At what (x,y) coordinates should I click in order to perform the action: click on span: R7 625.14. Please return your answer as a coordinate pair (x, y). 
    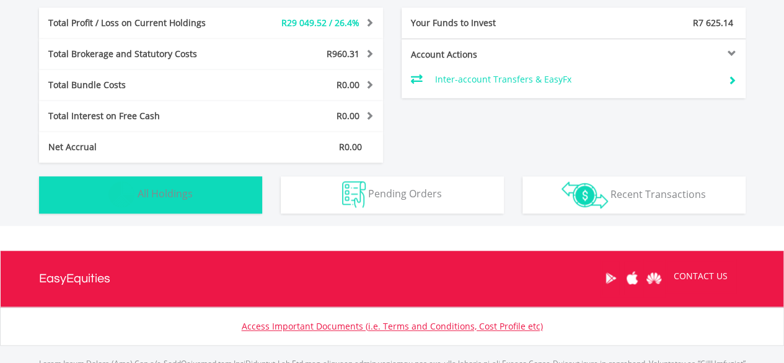
    Looking at the image, I should click on (713, 22).